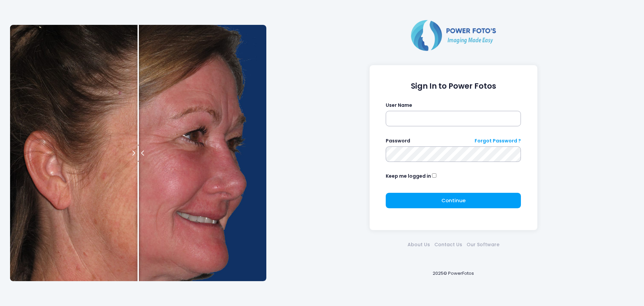 The height and width of the screenshot is (306, 644). What do you see at coordinates (453, 35) in the screenshot?
I see `img: Logo` at bounding box center [453, 35].